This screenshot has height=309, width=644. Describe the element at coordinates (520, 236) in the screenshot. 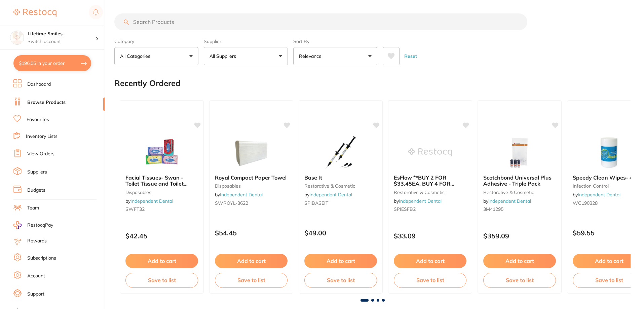

I see `p: $359.09` at that location.